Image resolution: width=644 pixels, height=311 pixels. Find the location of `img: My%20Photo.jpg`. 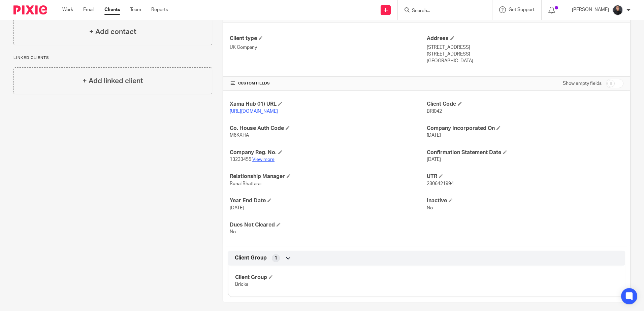

img: My%20Photo.jpg is located at coordinates (618, 10).